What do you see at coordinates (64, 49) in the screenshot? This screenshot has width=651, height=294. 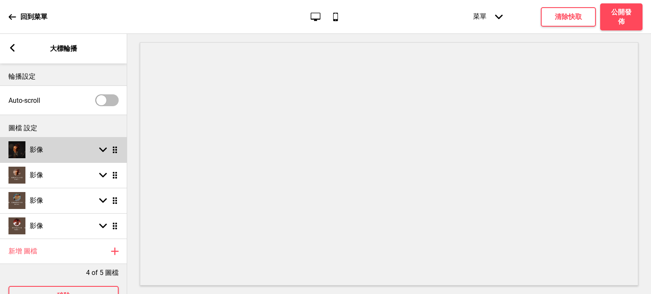 I see `p: 大標輪播` at bounding box center [64, 49].